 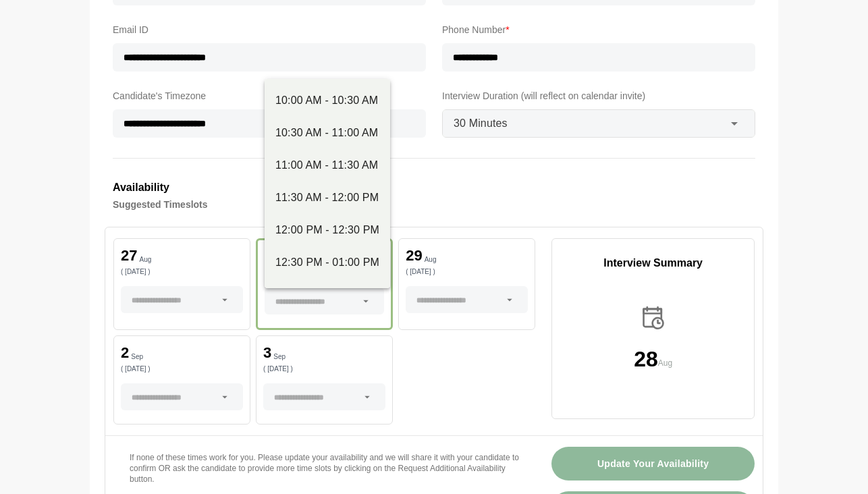 What do you see at coordinates (434, 187) in the screenshot?
I see `h3: Availability` at bounding box center [434, 187].